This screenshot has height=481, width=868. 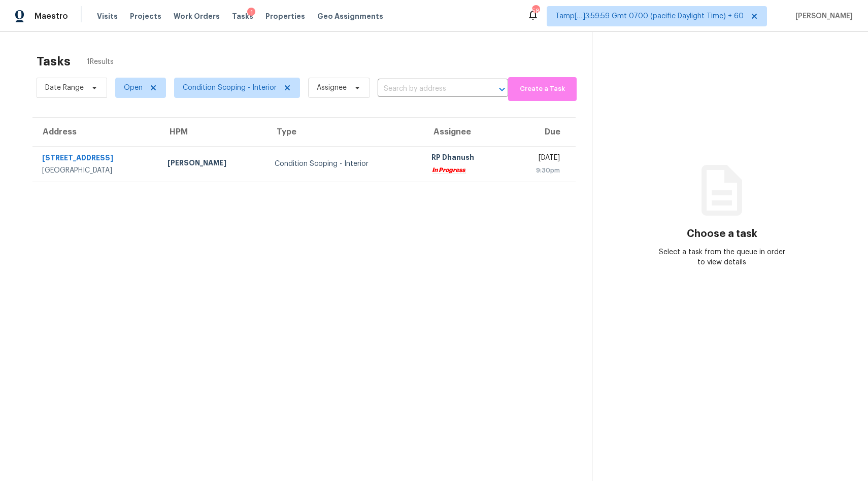 What do you see at coordinates (722, 234) in the screenshot?
I see `h3: Choose a task` at bounding box center [722, 234].